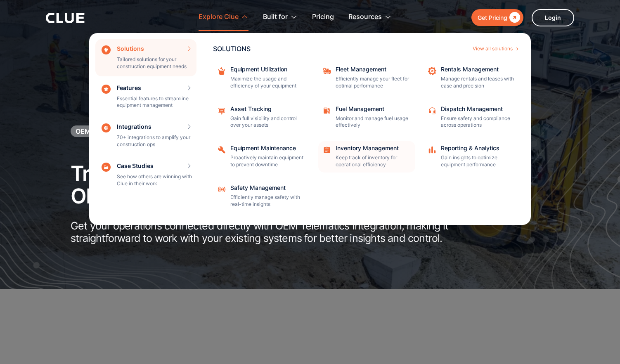  What do you see at coordinates (478, 148) in the screenshot?
I see `div: Reporting & Analytics` at bounding box center [478, 148].